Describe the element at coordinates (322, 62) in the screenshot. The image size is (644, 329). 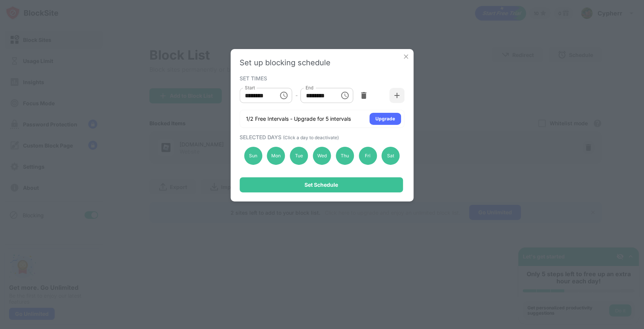
I see `div: Set up blocking schedule` at that location.